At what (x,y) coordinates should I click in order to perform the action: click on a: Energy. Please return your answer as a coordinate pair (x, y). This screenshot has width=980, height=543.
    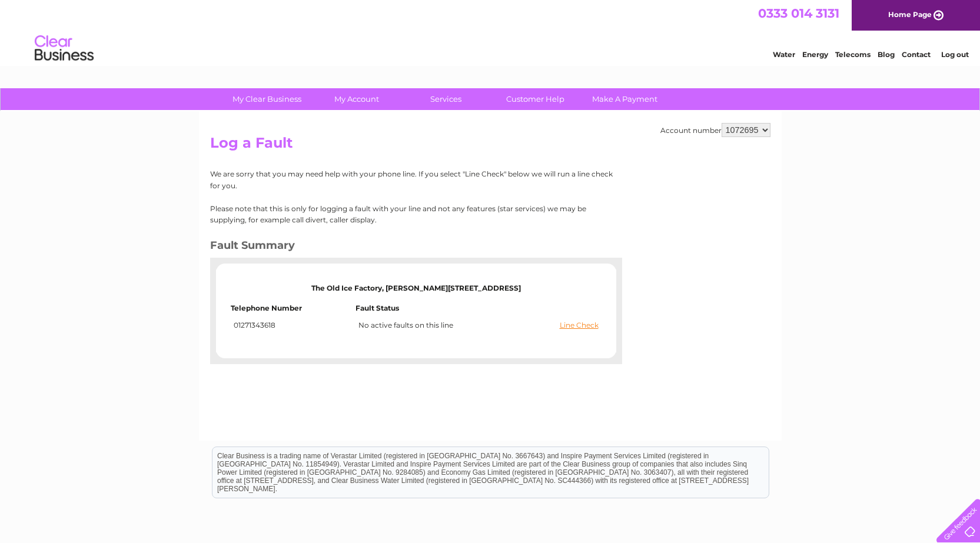
    Looking at the image, I should click on (815, 54).